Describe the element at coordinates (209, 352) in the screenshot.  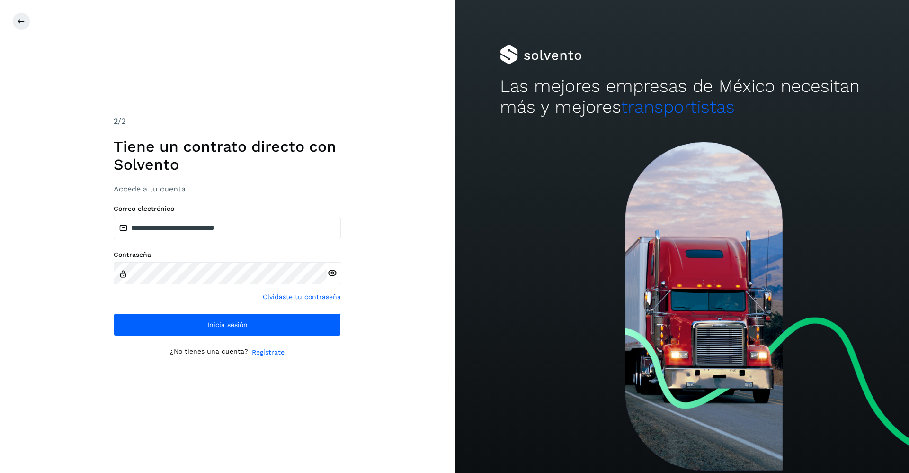
I see `p: ¿No tienes una cuenta?` at that location.